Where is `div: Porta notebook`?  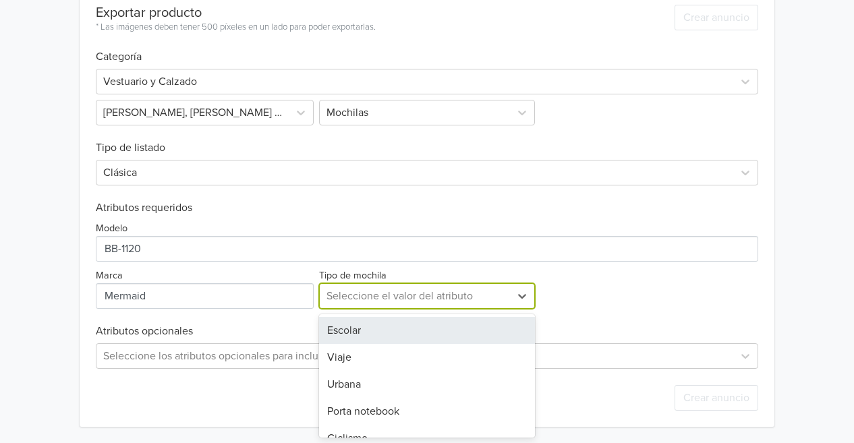
div: Porta notebook is located at coordinates (426, 411).